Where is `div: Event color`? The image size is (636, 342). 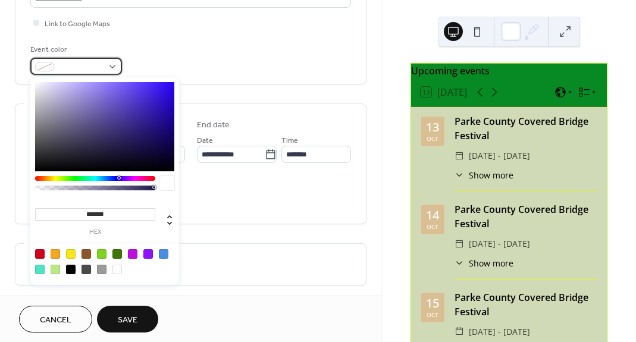
div: Event color is located at coordinates (75, 49).